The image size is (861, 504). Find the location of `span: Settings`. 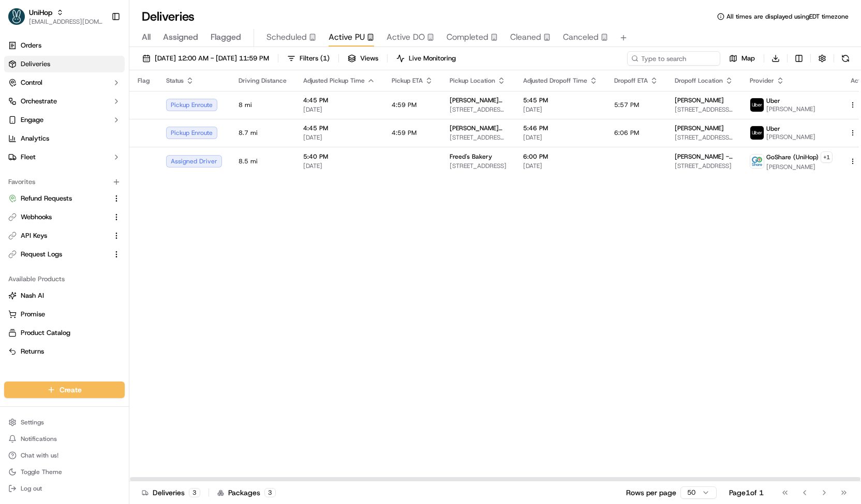

span: Settings is located at coordinates (32, 422).